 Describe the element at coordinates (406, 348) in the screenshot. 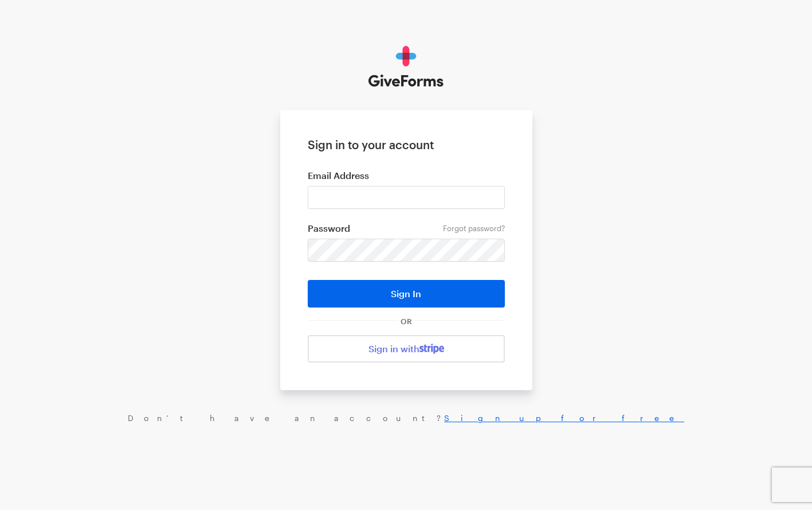

I see `a: Sign in with` at that location.